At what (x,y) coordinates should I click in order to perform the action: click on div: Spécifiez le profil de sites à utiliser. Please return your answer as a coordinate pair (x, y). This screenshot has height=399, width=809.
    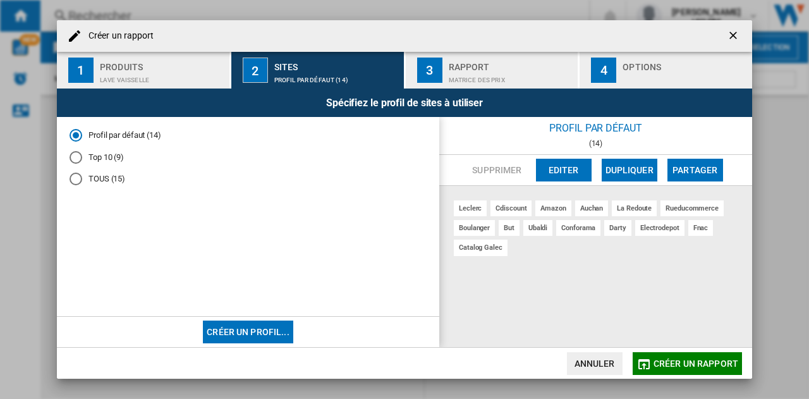
    Looking at the image, I should click on (405, 102).